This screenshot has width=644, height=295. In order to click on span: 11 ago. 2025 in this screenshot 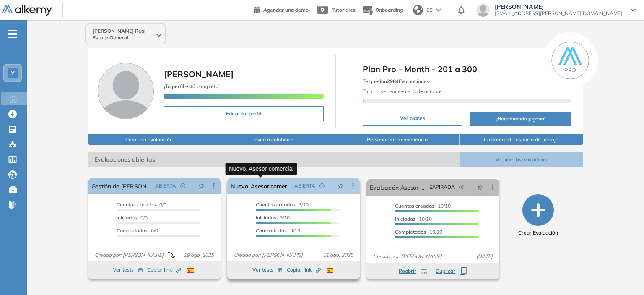, I will do `click(338, 255)`.